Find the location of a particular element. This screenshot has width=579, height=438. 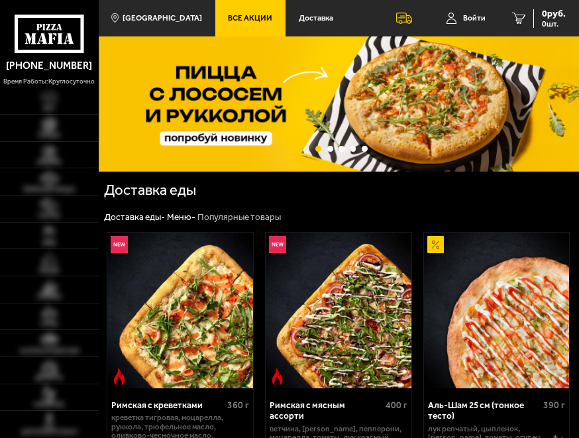

div: Популярные товары is located at coordinates (239, 217).